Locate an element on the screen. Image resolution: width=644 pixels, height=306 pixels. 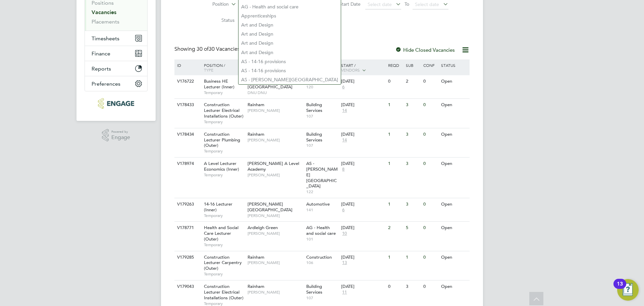
span: Type is located at coordinates (209, 70).